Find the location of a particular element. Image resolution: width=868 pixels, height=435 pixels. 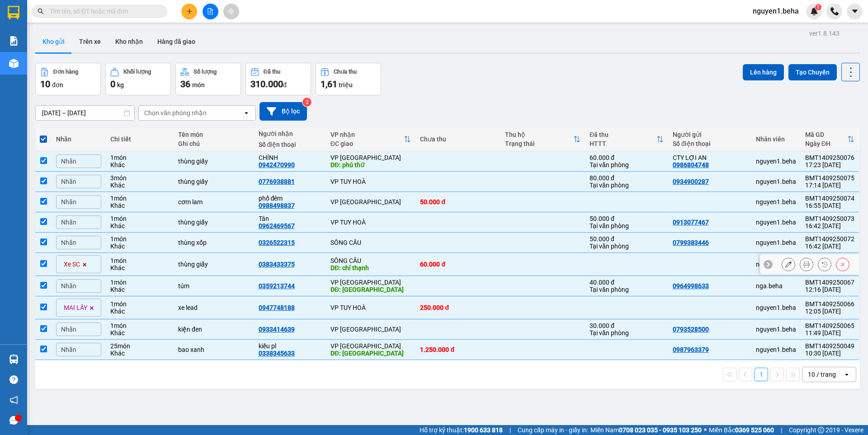

div: DĐ: phú thứ is located at coordinates (370, 165).